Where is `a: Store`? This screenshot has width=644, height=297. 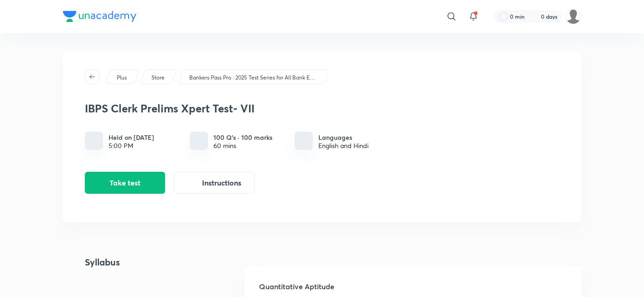
a: Store is located at coordinates (158, 78).